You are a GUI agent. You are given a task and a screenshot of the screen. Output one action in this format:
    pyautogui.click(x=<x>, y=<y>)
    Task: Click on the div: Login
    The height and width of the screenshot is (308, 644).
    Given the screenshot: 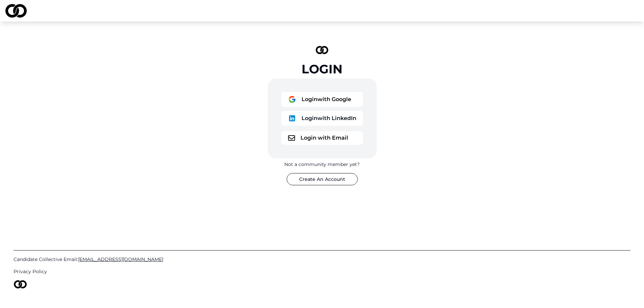 What is the action you would take?
    pyautogui.click(x=322, y=69)
    